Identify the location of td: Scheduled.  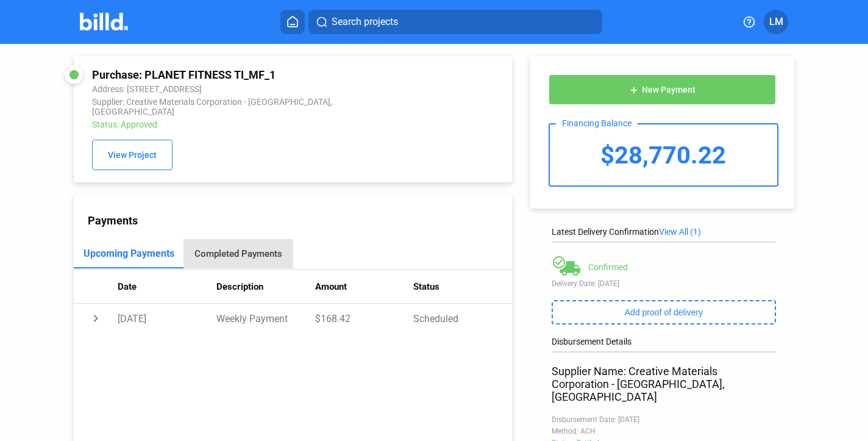
(463, 318).